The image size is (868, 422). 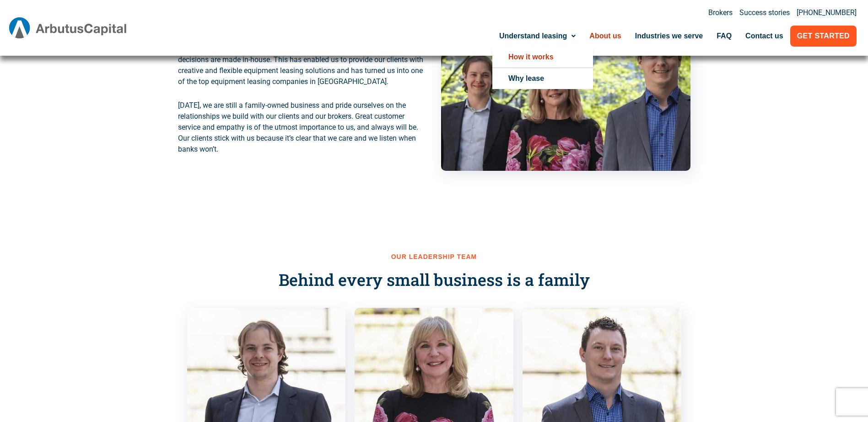 I want to click on a: Get Started, so click(x=823, y=36).